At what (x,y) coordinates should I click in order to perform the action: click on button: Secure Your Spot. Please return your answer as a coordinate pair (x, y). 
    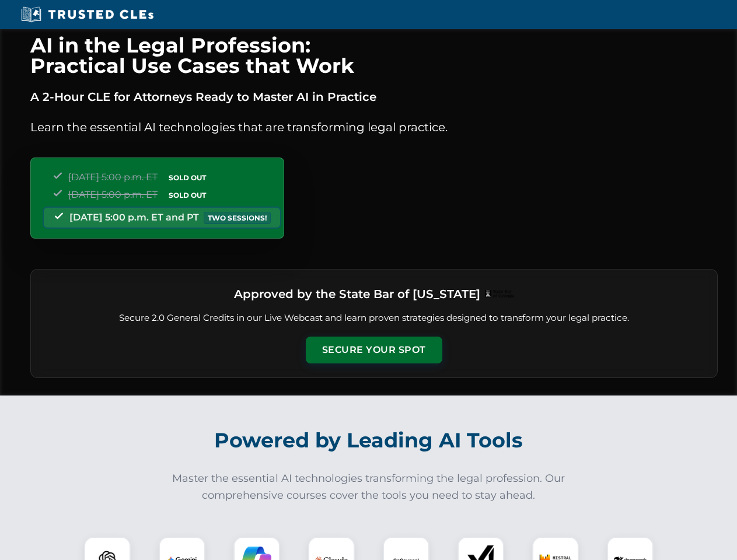
    Looking at the image, I should click on (374, 350).